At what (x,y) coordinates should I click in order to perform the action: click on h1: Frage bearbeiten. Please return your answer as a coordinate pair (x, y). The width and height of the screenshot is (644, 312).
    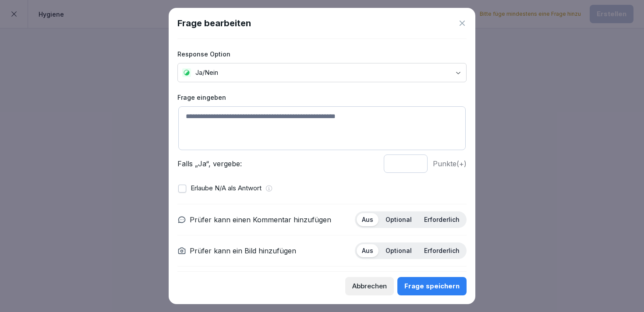
    Looking at the image, I should click on (214, 23).